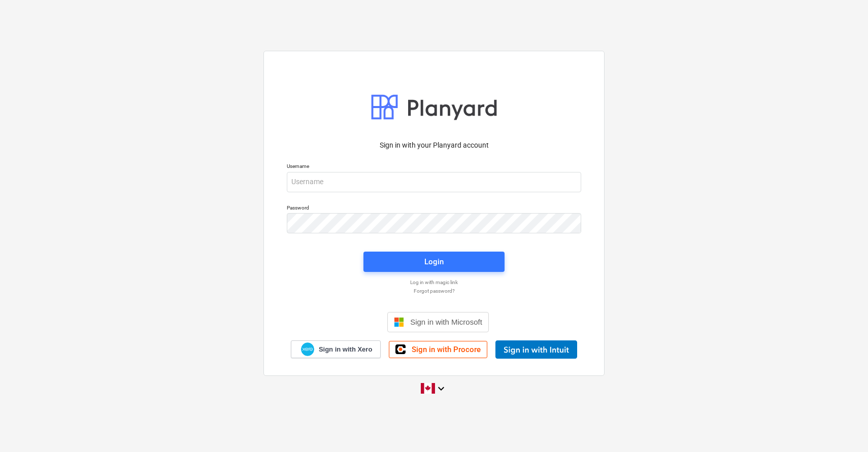 The width and height of the screenshot is (868, 452). What do you see at coordinates (434, 167) in the screenshot?
I see `p: Username` at bounding box center [434, 167].